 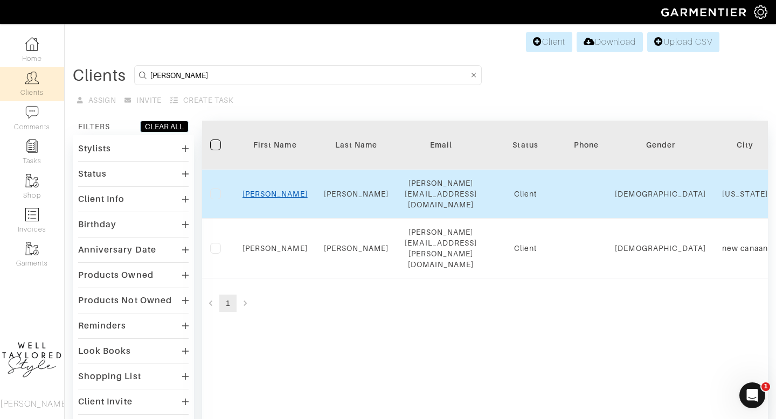 I want to click on button: page 1, so click(x=228, y=303).